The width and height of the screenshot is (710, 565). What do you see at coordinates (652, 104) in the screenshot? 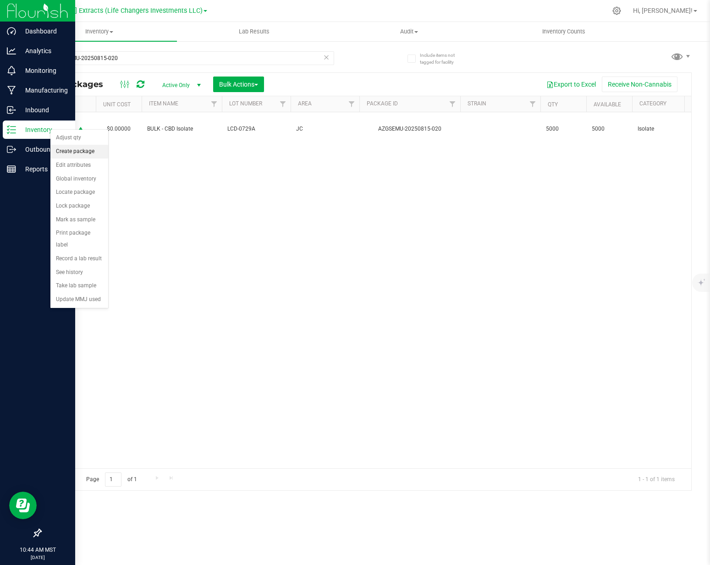
I see `a: Category` at bounding box center [652, 104].